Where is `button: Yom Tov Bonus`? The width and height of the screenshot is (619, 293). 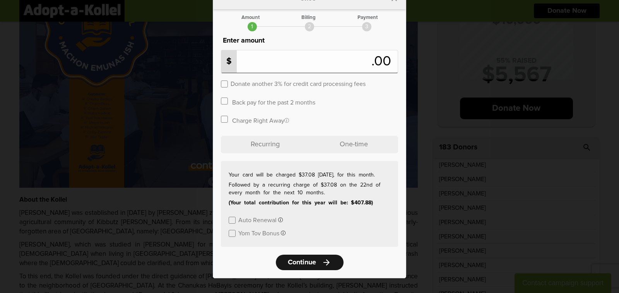
button: Yom Tov Bonus is located at coordinates (262, 233).